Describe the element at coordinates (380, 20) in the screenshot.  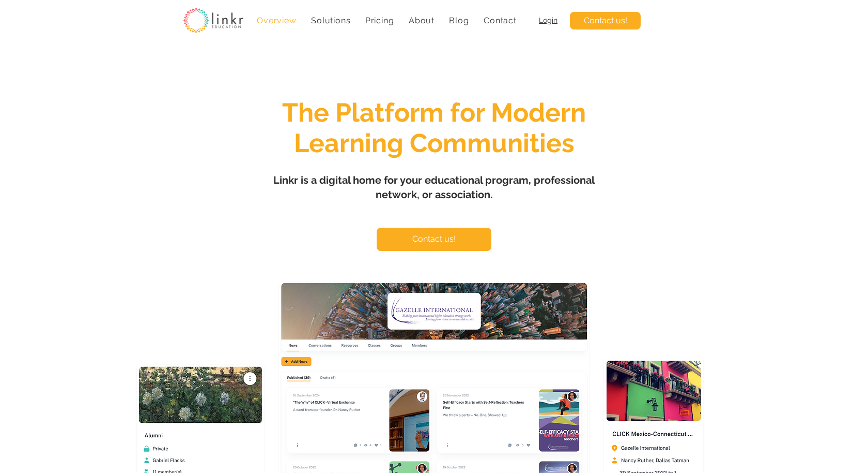
I see `a: Pricing` at that location.